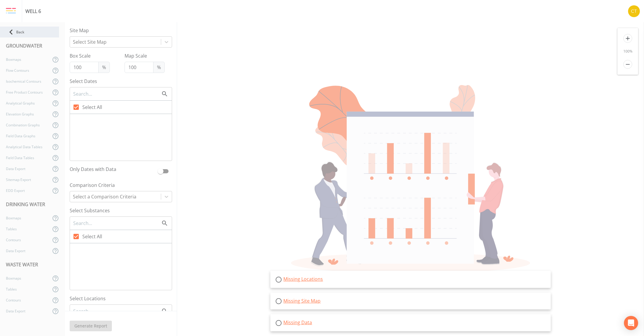  Describe the element at coordinates (303, 279) in the screenshot. I see `a: Missing Locations` at that location.